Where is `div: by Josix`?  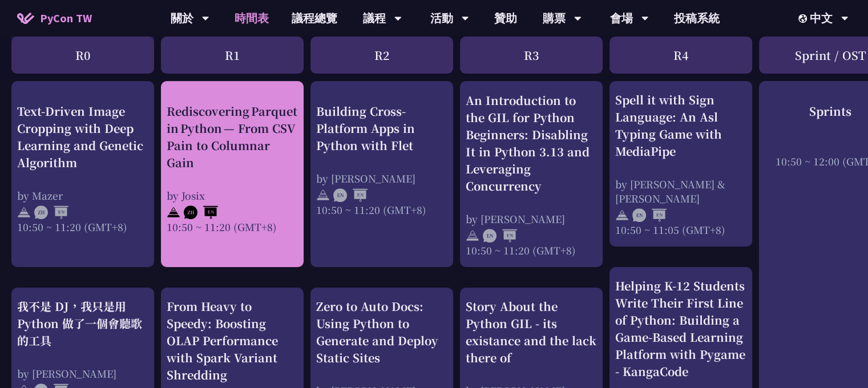 div: by Josix is located at coordinates (232, 195).